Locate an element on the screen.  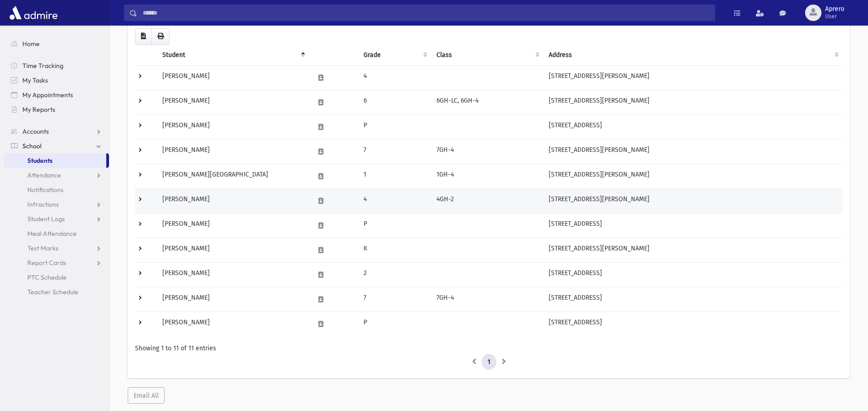
span: Time Tracking is located at coordinates (43, 66).